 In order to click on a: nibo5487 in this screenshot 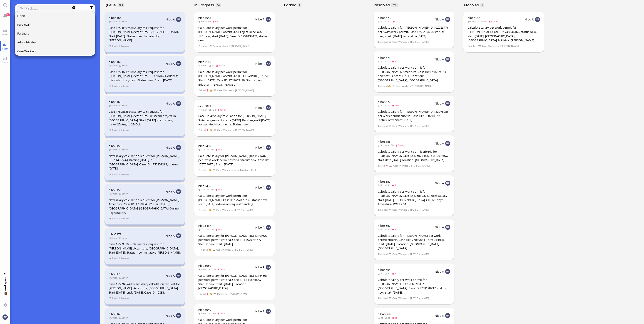, I will do `click(205, 226)`.